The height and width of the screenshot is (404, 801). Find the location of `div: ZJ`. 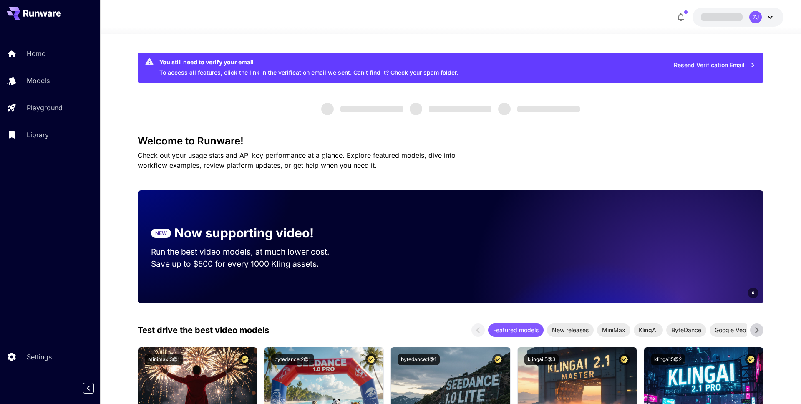

div: ZJ is located at coordinates (756, 17).